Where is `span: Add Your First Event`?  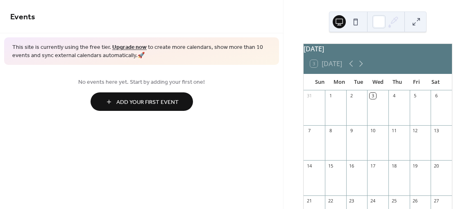
span: Add Your First Event is located at coordinates (148, 102).